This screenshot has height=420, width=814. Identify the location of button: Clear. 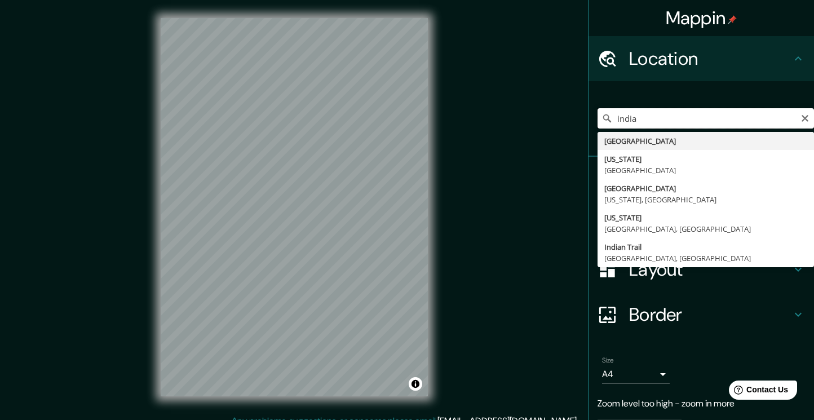
(805, 117).